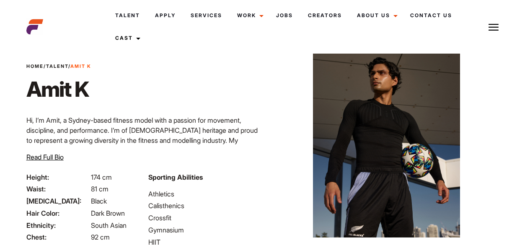  What do you see at coordinates (284, 15) in the screenshot?
I see `a: Jobs` at bounding box center [284, 15].